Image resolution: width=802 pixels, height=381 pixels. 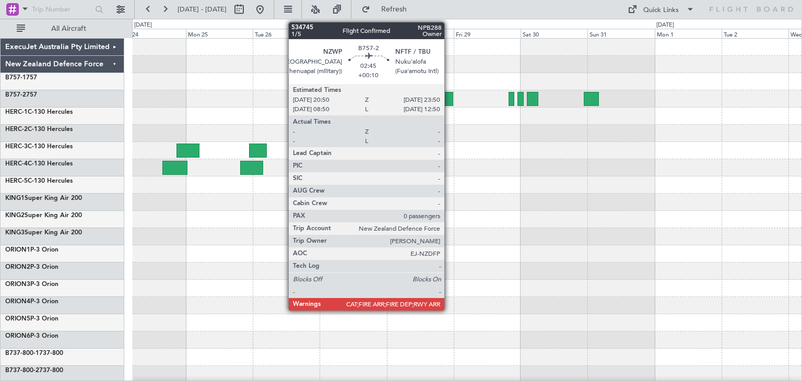 What do you see at coordinates (32, 284) in the screenshot?
I see `a: ORION3P-3 Orion` at bounding box center [32, 284].